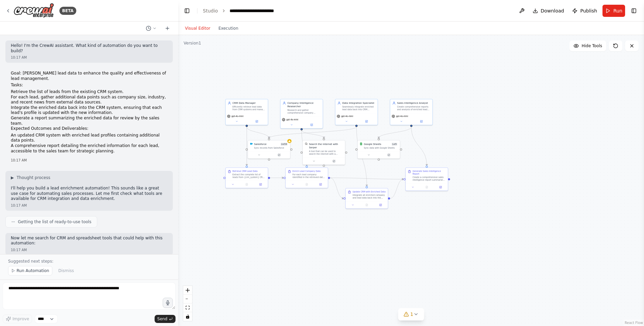  Describe the element at coordinates (89, 193) in the screenshot. I see `p: I'll help you build a lead enrichment automation! This sounds like a great use case for automatin...` at that location.